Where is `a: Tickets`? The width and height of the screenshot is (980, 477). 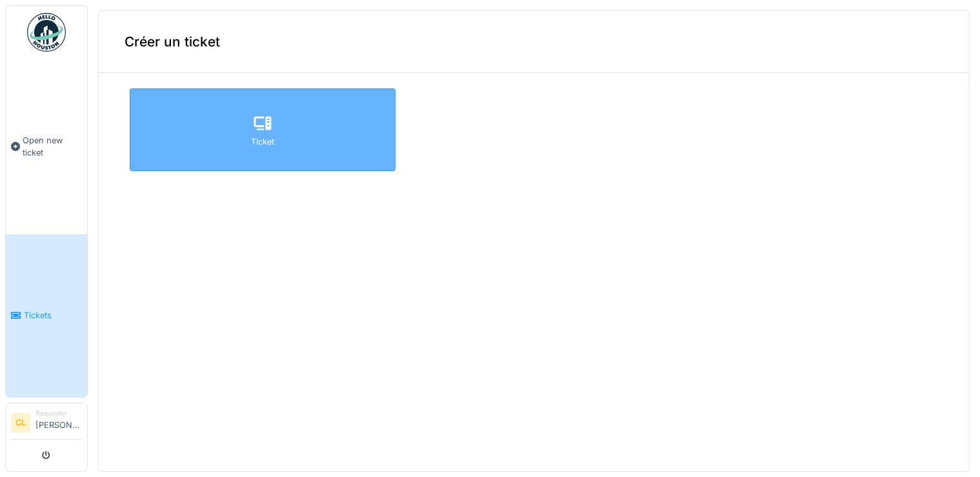
a: Tickets is located at coordinates (46, 316).